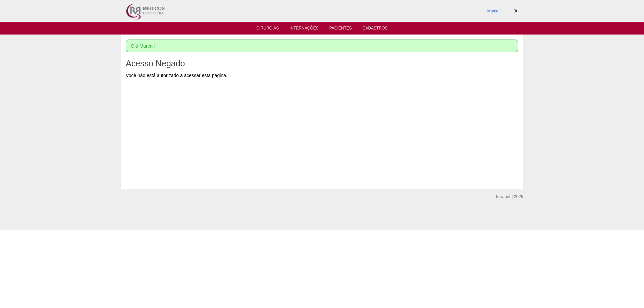 Image resolution: width=644 pixels, height=308 pixels. Describe the element at coordinates (268, 29) in the screenshot. I see `a: Cirurgias` at that location.